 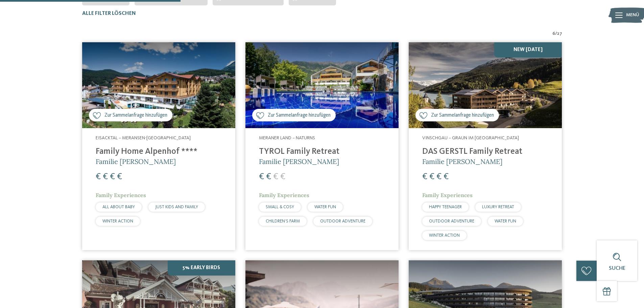 I want to click on span: JUST KIDS AND FAMILY, so click(x=177, y=207).